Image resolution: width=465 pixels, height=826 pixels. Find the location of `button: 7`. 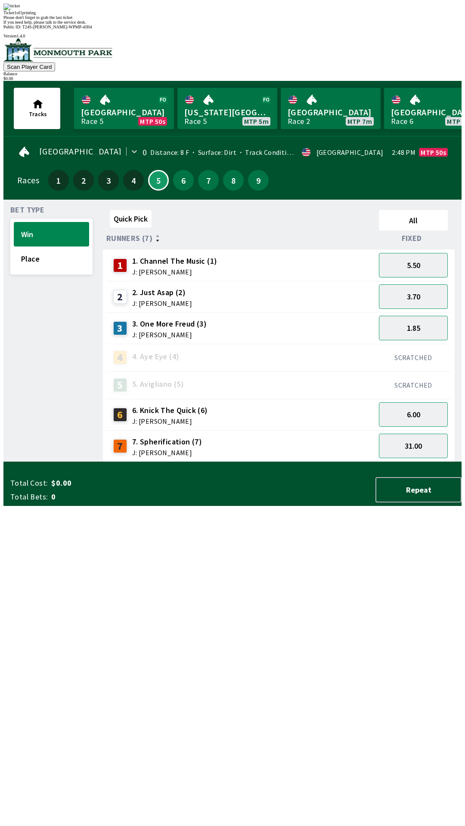

button: 7 is located at coordinates (208, 180).